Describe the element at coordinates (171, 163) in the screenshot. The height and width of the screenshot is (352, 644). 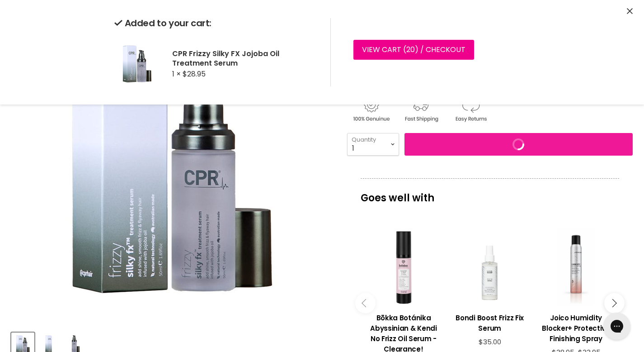
I see `div: CPR Frizzy Silky FX Jojoba Oil Treatment Serum image. Click or Scroll to Zoom.` at that location.